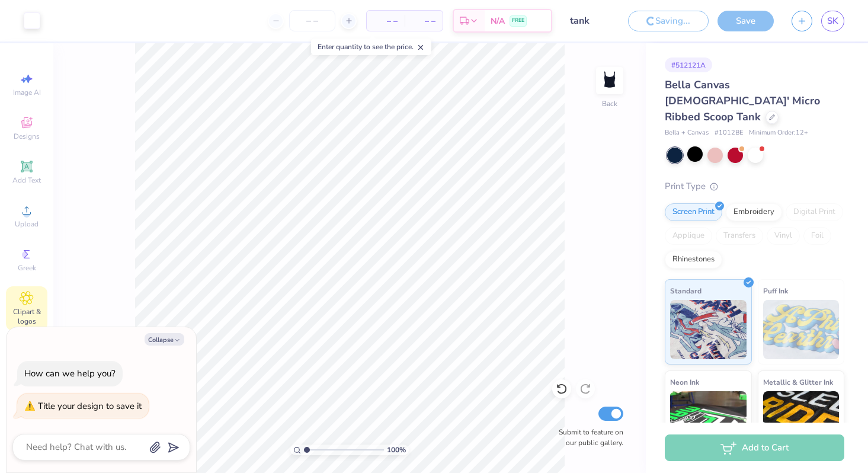  I want to click on div: Transfers, so click(740, 236).